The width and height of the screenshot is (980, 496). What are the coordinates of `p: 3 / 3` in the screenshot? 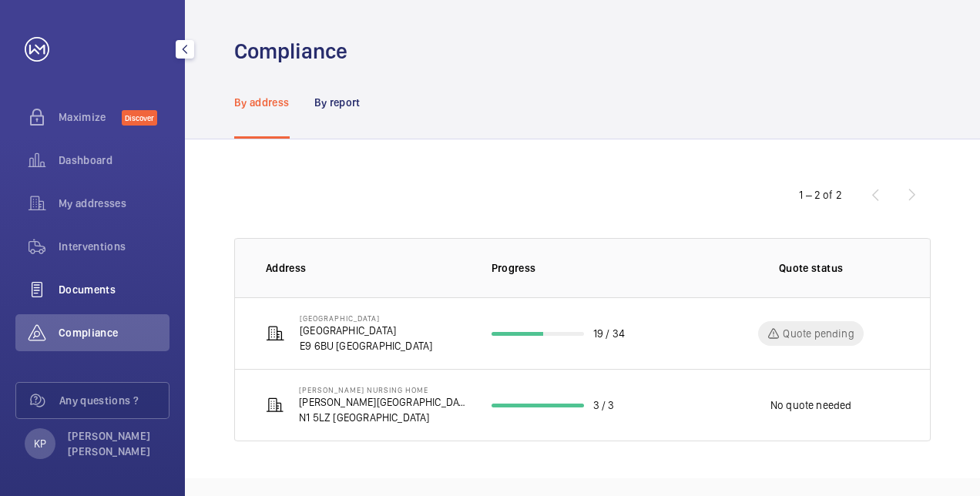 It's located at (604, 406).